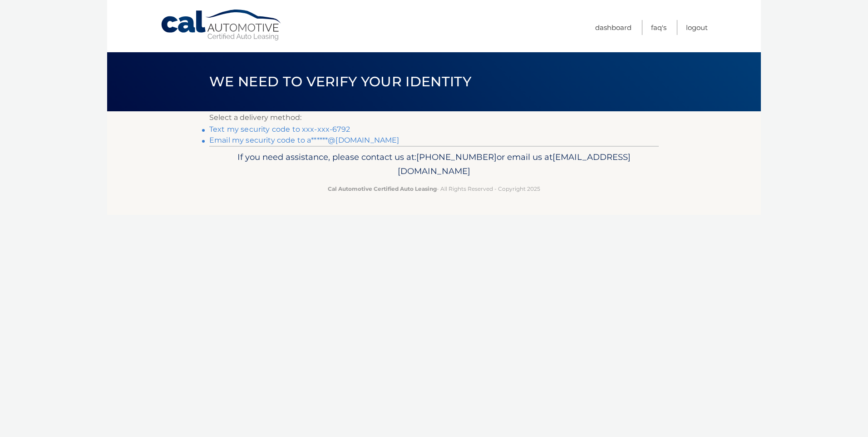  I want to click on a: Text my security code to xxx-xxx-6792, so click(280, 129).